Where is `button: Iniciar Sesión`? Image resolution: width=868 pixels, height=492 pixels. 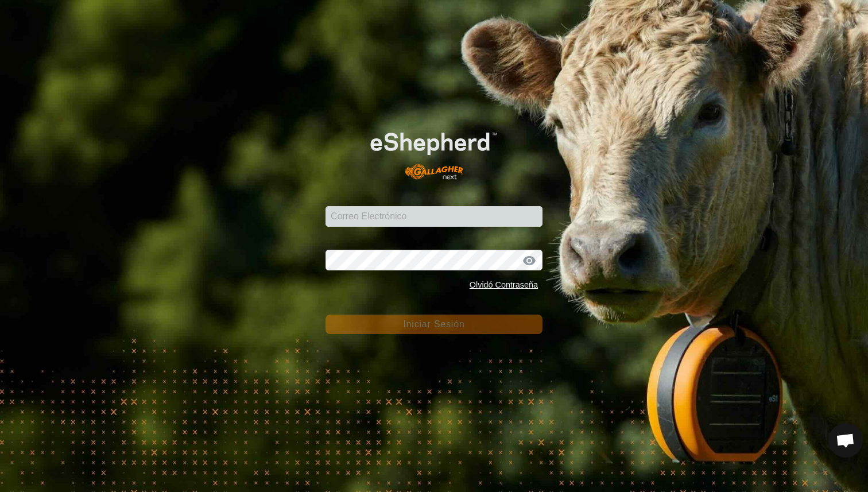
button: Iniciar Sesión is located at coordinates (434, 324).